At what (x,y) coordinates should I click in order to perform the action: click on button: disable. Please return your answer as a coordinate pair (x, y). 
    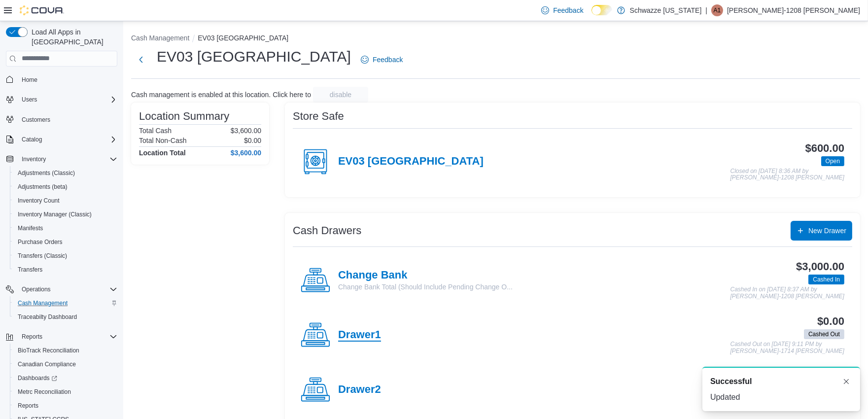
    Looking at the image, I should click on (341, 95).